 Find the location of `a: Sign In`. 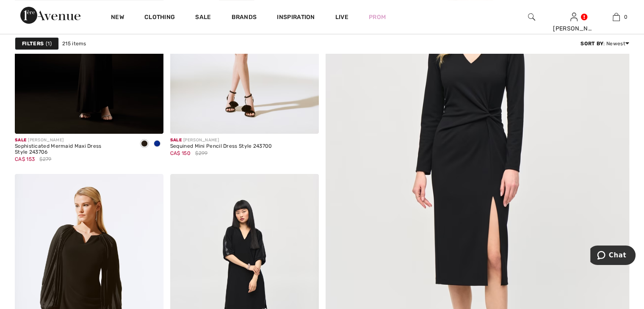

a: Sign In is located at coordinates (574, 16).